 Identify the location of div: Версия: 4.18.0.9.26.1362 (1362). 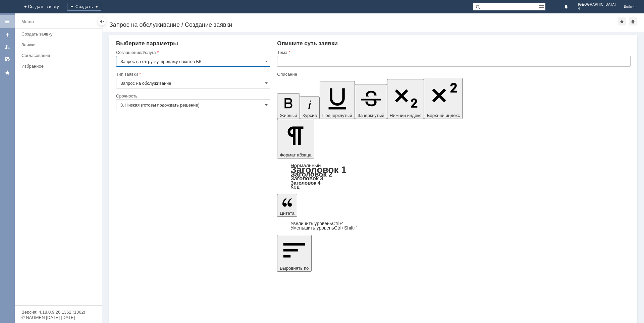
(58, 312).